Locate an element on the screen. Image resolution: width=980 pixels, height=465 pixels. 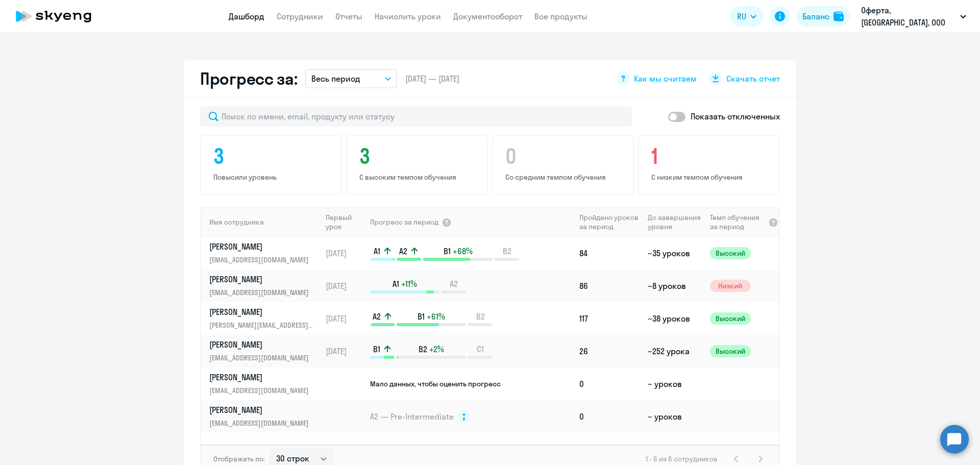
span: Прогресс за период is located at coordinates (404, 222).